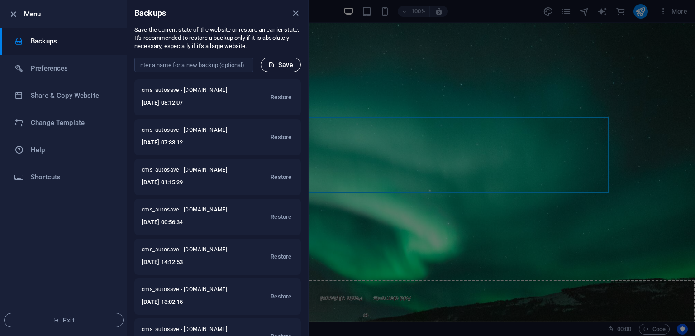 The height and width of the screenshot is (336, 695). What do you see at coordinates (194, 65) in the screenshot?
I see `input: Enter a name for a new backup (optional)` at bounding box center [194, 65].